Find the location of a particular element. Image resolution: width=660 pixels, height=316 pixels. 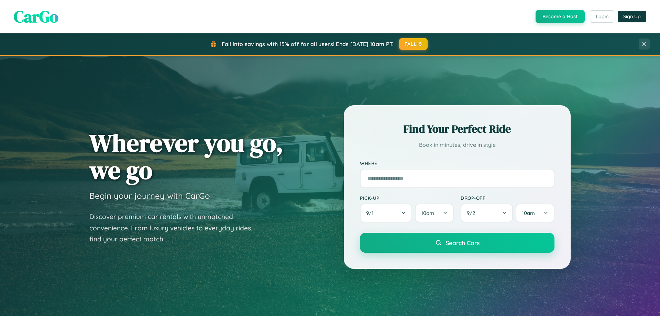

button: Search Cars is located at coordinates (457, 243).